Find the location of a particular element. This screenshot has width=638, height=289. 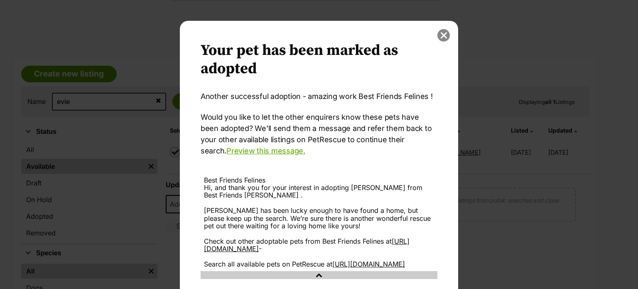

p: Another successful adoption - amazing work Best Friends Felines ! is located at coordinates (319, 96).